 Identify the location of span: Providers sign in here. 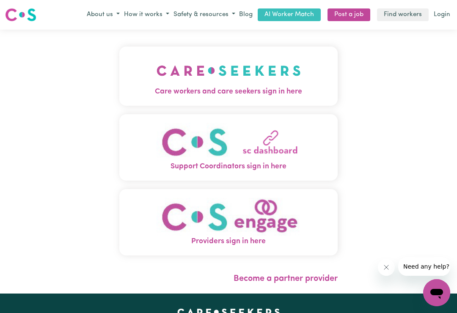
(229, 242).